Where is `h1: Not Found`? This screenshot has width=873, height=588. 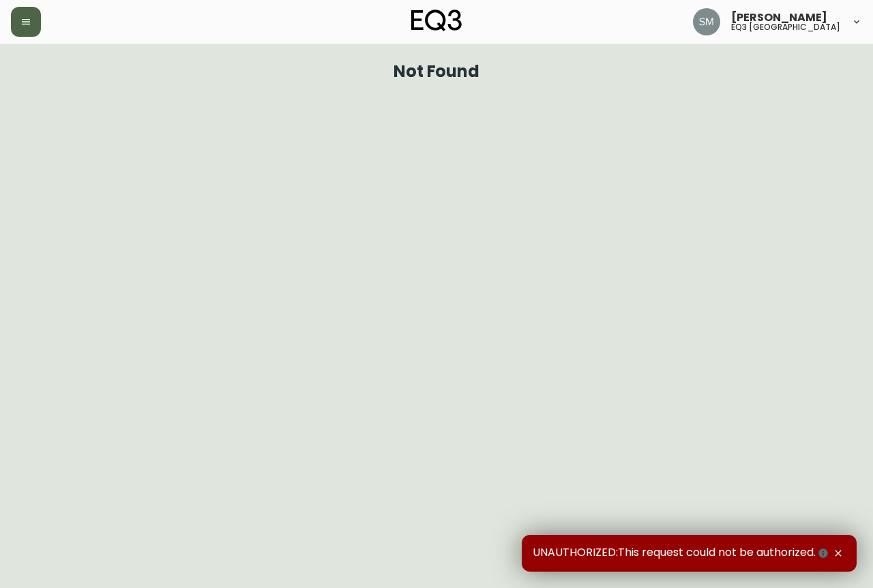
h1: Not Found is located at coordinates (436, 71).